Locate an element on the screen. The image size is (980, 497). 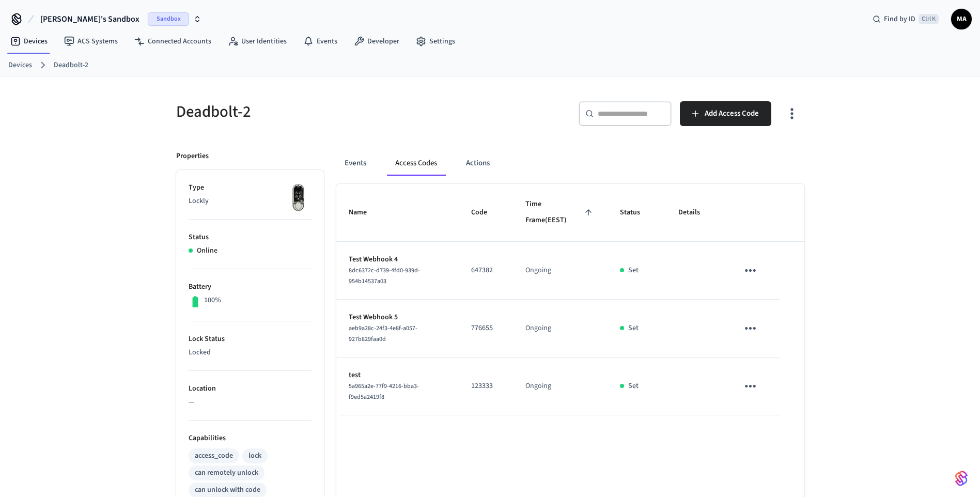
a: Events is located at coordinates (320, 42).